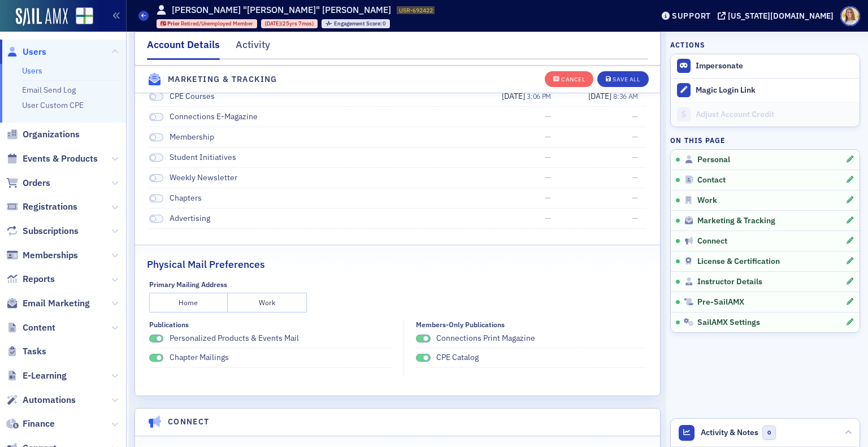 Image resolution: width=868 pixels, height=447 pixels. Describe the element at coordinates (486, 338) in the screenshot. I see `div: Connections Print Magazine` at that location.